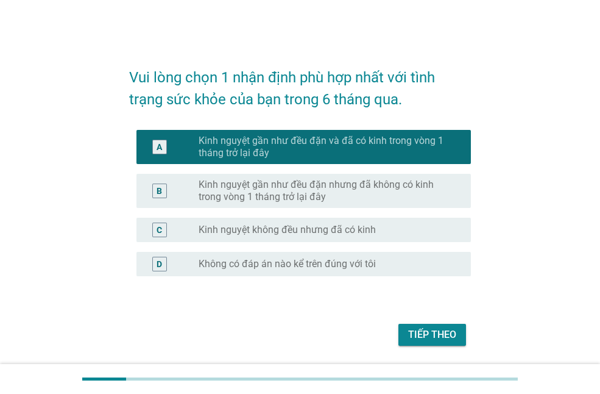 This screenshot has width=600, height=394. What do you see at coordinates (325, 147) in the screenshot?
I see `label: Kinh nguyệt gần như đều đặn và đã có kinh trong vòng 1 tháng trở lại đây` at bounding box center [325, 147].